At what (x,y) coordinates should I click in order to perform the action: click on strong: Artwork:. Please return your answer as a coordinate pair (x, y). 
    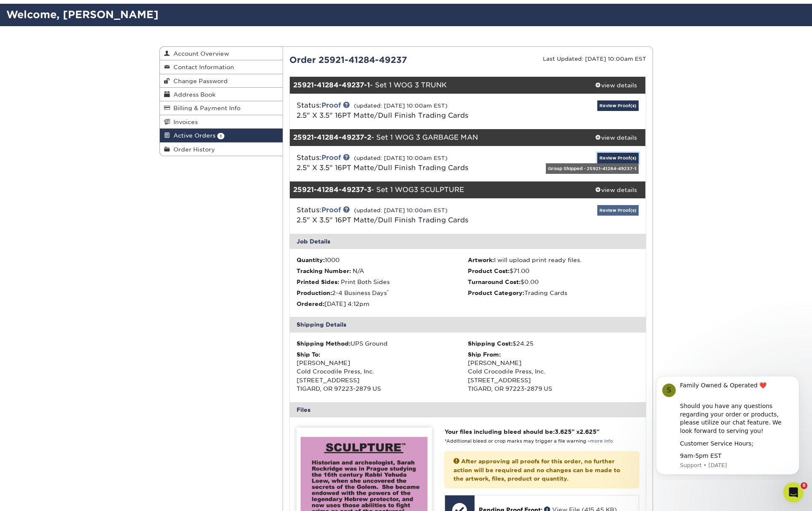
    Looking at the image, I should click on (481, 260).